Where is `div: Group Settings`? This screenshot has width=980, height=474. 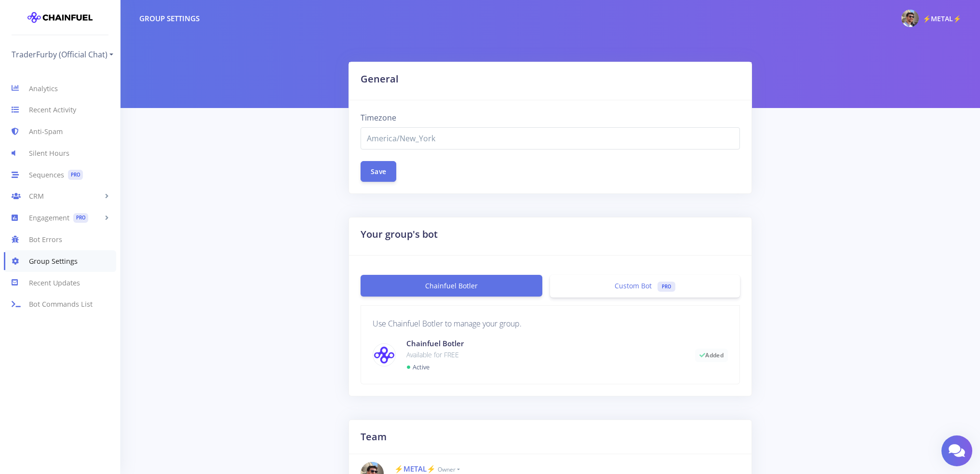
div: Group Settings is located at coordinates (170, 19).